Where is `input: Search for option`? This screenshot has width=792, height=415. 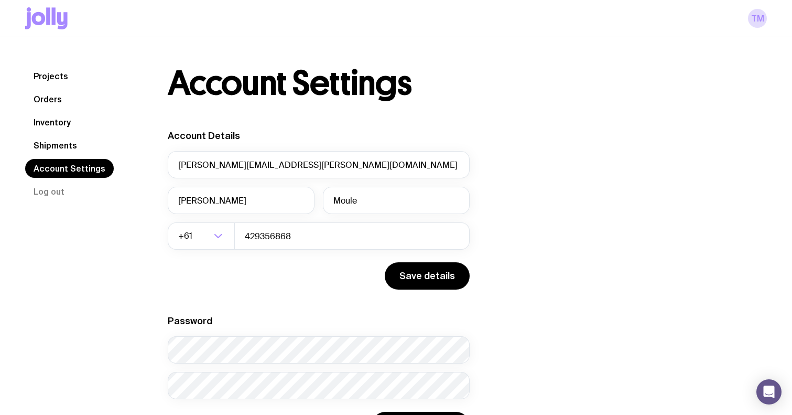
input: Search for option is located at coordinates (202, 236).